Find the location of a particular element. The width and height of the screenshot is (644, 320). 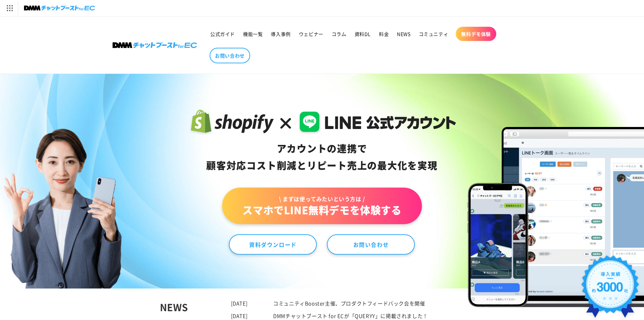

span: 公式ガイド is located at coordinates (223, 34).